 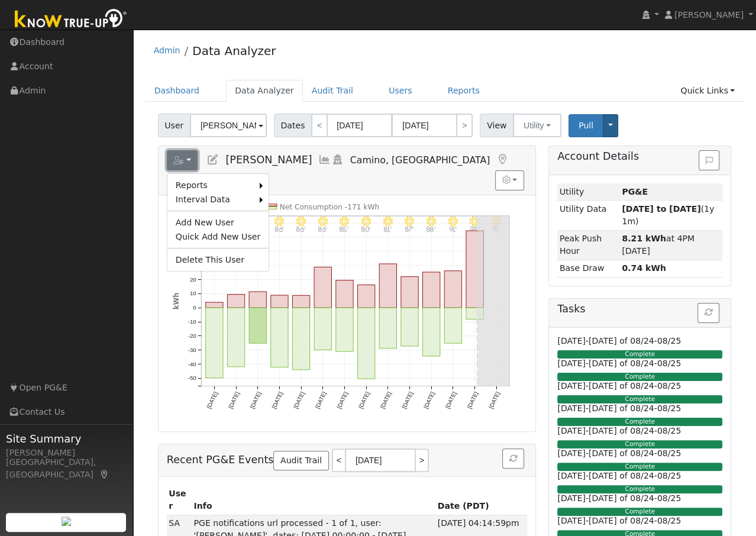 What do you see at coordinates (453, 221) in the screenshot?
I see `i: 8/08 - Clear` at bounding box center [453, 221].